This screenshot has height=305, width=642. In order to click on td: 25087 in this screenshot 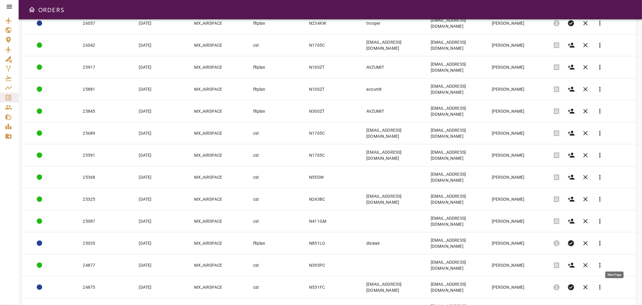, I will do `click(106, 221)`.